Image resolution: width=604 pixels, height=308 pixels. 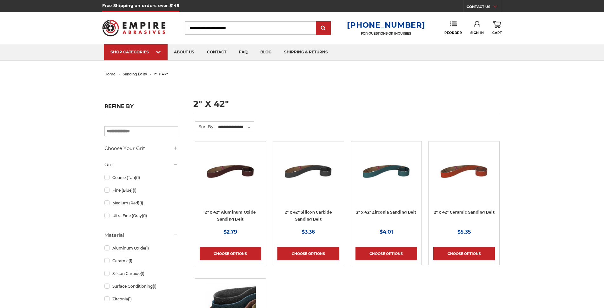 I want to click on span: sanding belts, so click(x=135, y=74).